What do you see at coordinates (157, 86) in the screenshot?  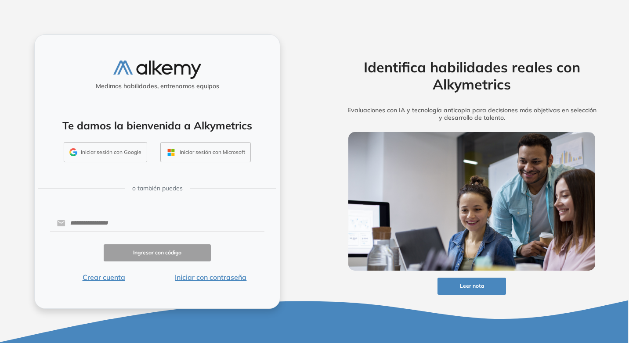 I see `h5: Medimos habilidades, entrenamos equipos` at bounding box center [157, 86].